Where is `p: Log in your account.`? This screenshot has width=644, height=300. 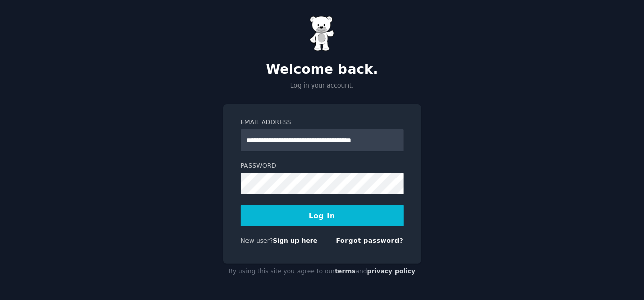
p: Log in your account. is located at coordinates (322, 86).